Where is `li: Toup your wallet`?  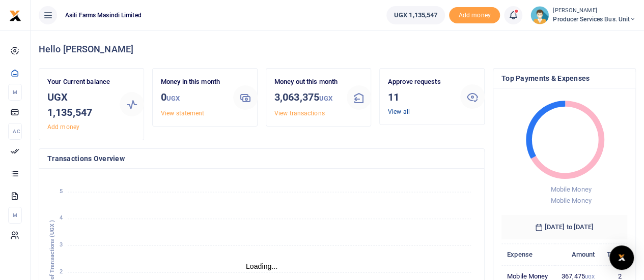 li: Toup your wallet is located at coordinates (474, 15).